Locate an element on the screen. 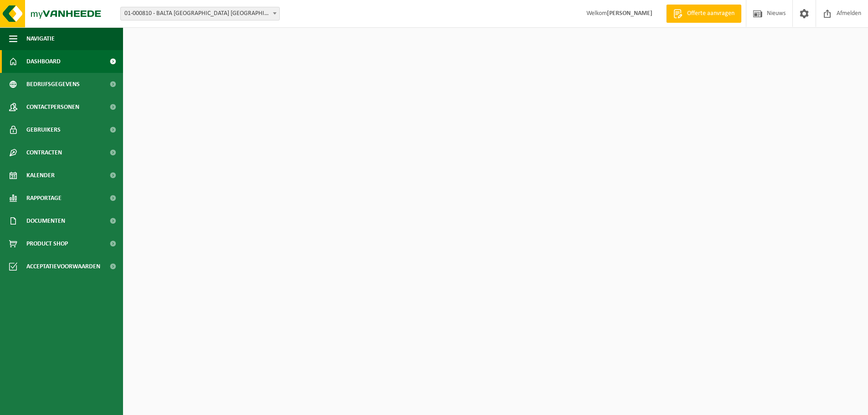 The width and height of the screenshot is (868, 415). span: Product Shop is located at coordinates (47, 244).